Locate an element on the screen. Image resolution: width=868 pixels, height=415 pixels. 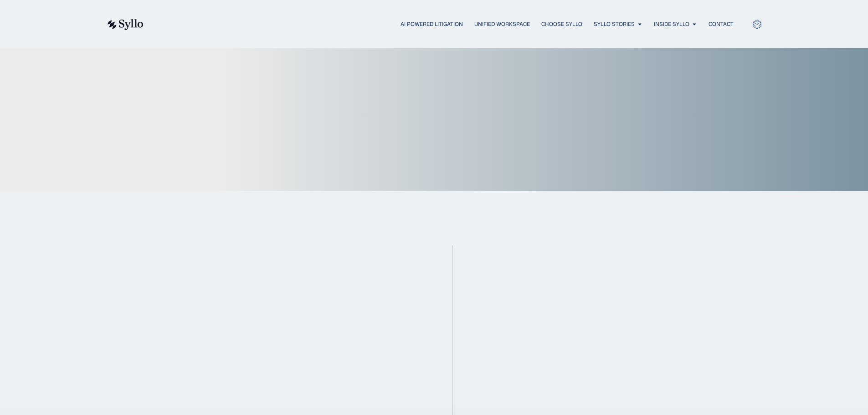
a: Inside Syllo is located at coordinates (671, 24).